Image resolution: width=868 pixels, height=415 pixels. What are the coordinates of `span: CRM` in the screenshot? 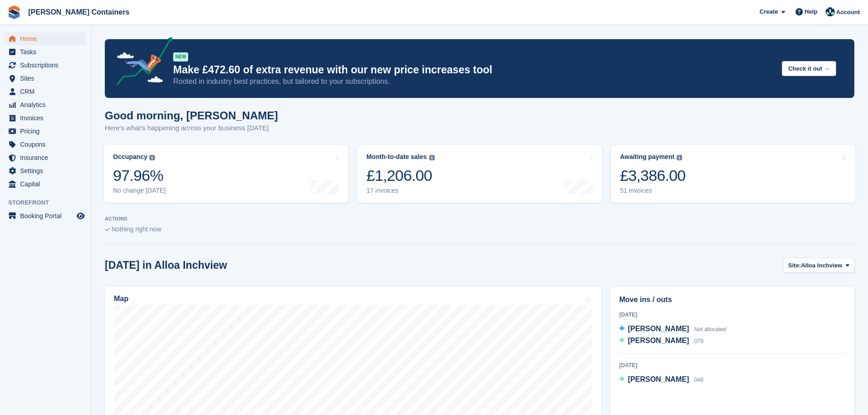 It's located at (47, 92).